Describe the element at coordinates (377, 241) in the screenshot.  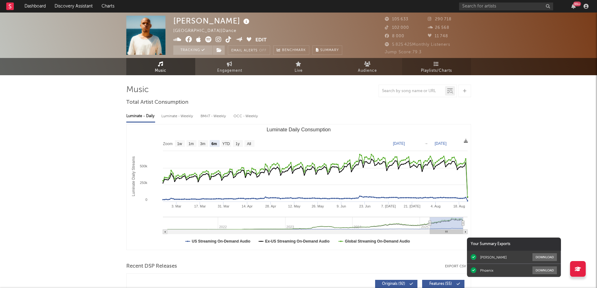
I see `text: Global Streaming On-Demand Audio` at that location.